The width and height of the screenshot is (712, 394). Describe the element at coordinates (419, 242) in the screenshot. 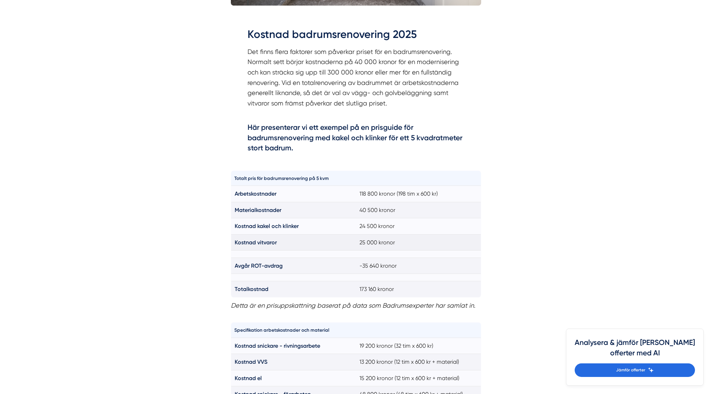

I see `td: 25 000 kronor` at that location.